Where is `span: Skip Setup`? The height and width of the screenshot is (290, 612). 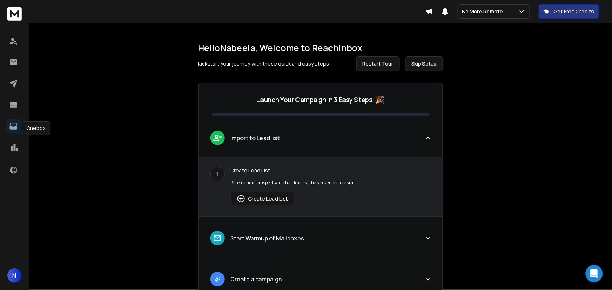
span: Skip Setup is located at coordinates (424, 64).